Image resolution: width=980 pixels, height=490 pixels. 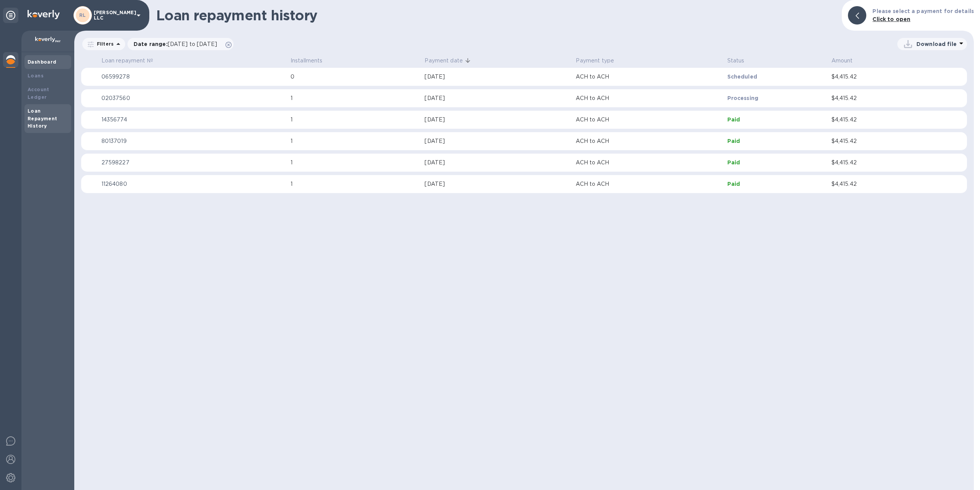 What do you see at coordinates (193, 141) in the screenshot?
I see `p: 80137019` at bounding box center [193, 141].